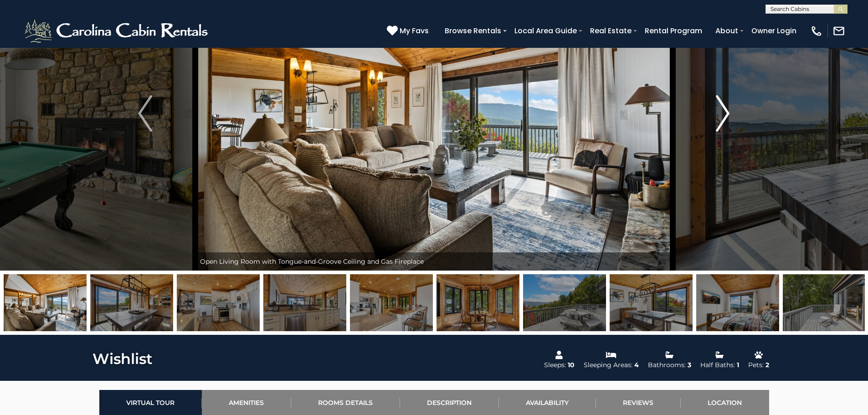 Image resolution: width=868 pixels, height=415 pixels. I want to click on div: Open Living Room with Tongue-and-Groove Ceiling and Gas Fireplace, so click(434, 261).